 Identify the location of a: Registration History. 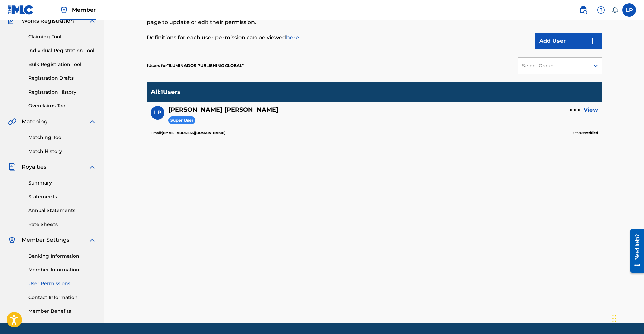
(62, 92).